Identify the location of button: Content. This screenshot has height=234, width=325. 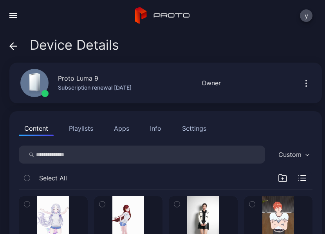
(36, 128).